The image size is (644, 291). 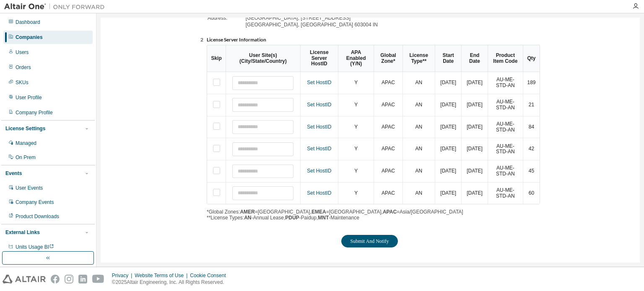 What do you see at coordinates (531, 127) in the screenshot?
I see `td: 84` at bounding box center [531, 127].